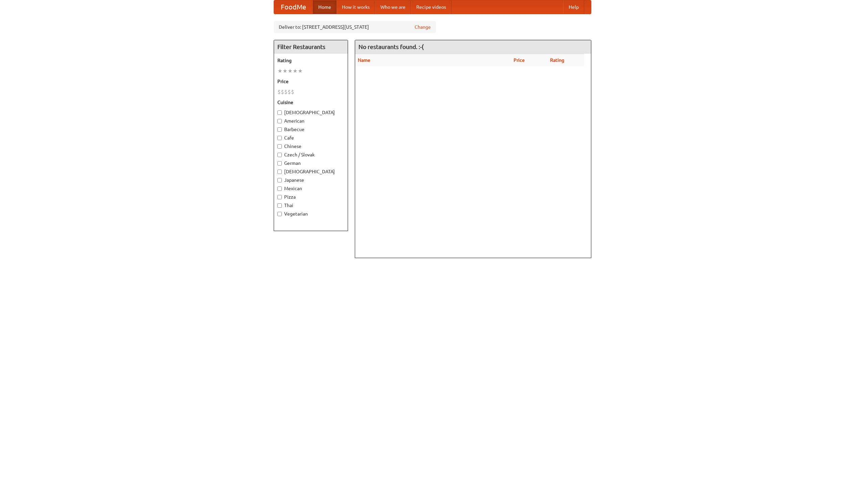 This screenshot has width=865, height=478. I want to click on input: American, so click(279, 121).